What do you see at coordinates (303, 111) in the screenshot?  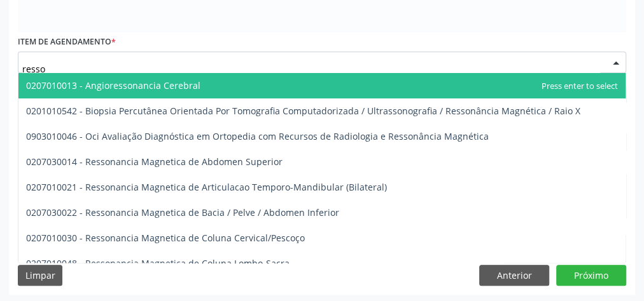 I see `span: 0201010542 - Biopsia Percutânea Orientada Por Tomografia Computadorizada / Ultrassonografia / Res...` at bounding box center [303, 111].